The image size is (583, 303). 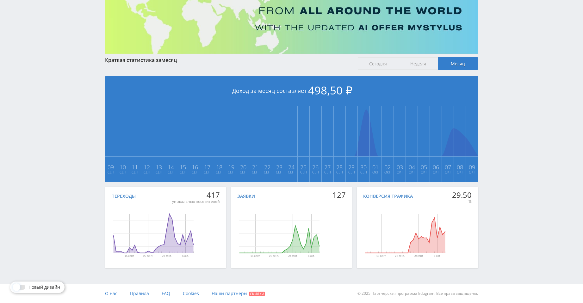 What do you see at coordinates (436, 167) in the screenshot?
I see `span: 06` at bounding box center [436, 167].